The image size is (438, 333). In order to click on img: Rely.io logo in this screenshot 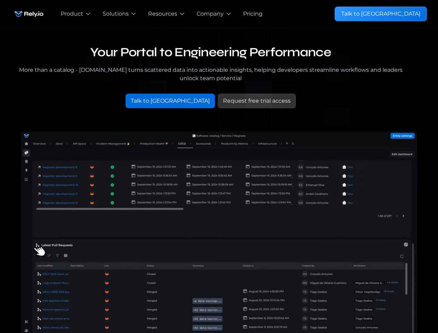, I will do `click(29, 14)`.